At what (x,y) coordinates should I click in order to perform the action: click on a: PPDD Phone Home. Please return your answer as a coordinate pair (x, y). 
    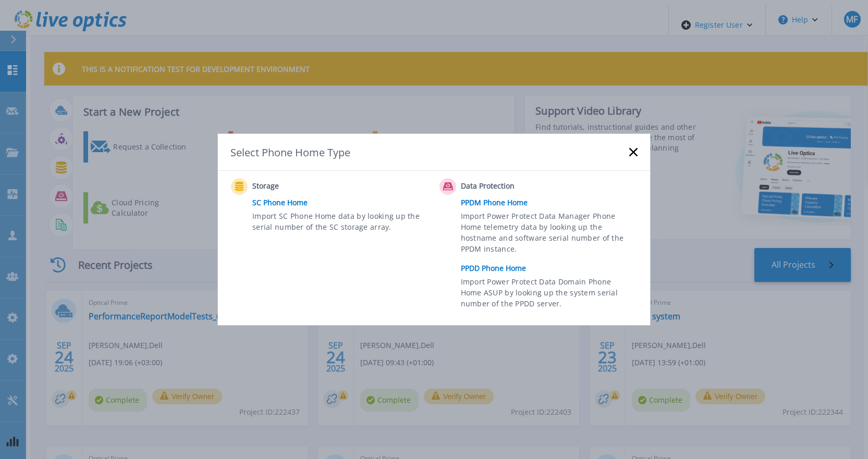
    Looking at the image, I should click on (551, 269).